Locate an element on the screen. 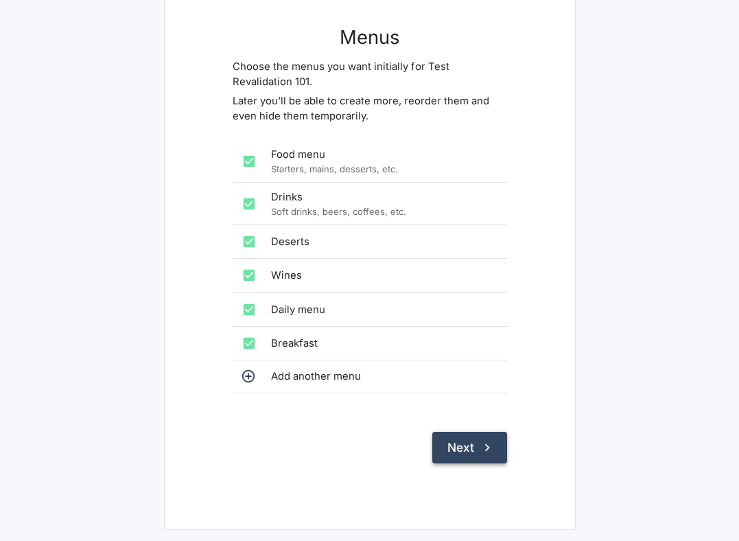  p: Soft drinks, beers, coffees, etc. is located at coordinates (383, 211).